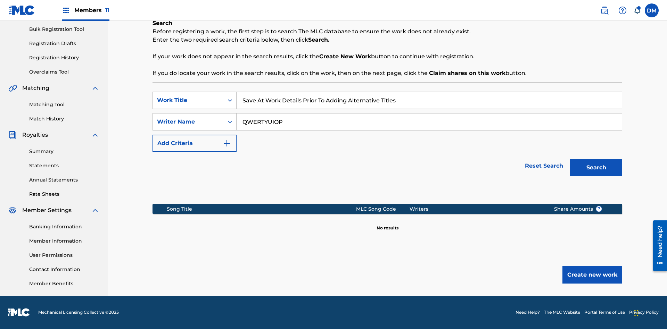 This screenshot has height=329, width=667. Describe the element at coordinates (47, 211) in the screenshot. I see `span: Member Settings` at that location.